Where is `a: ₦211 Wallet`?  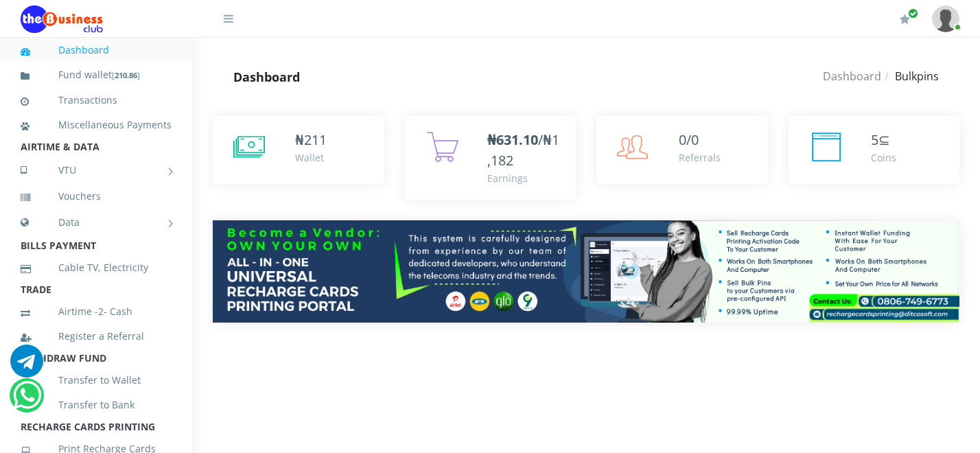 a: ₦211 Wallet is located at coordinates (298, 151).